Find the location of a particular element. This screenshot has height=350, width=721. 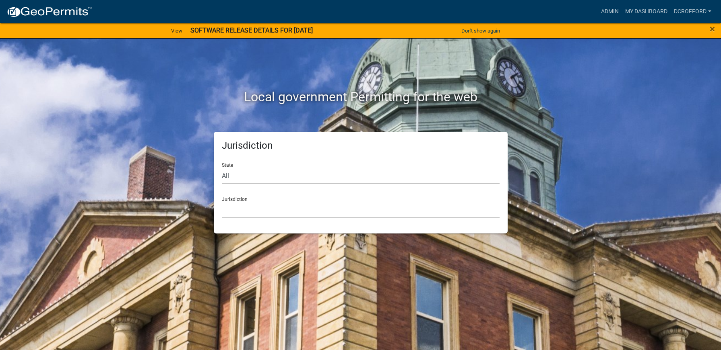

button: Close is located at coordinates (712, 29).